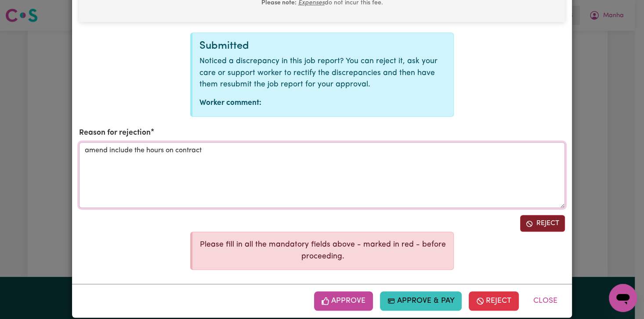  Describe the element at coordinates (344, 301) in the screenshot. I see `button: Approve` at that location.